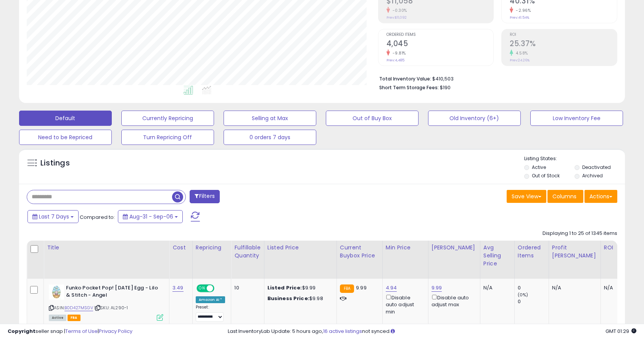  What do you see at coordinates (437, 288) in the screenshot?
I see `a: 9.99` at bounding box center [437, 288].